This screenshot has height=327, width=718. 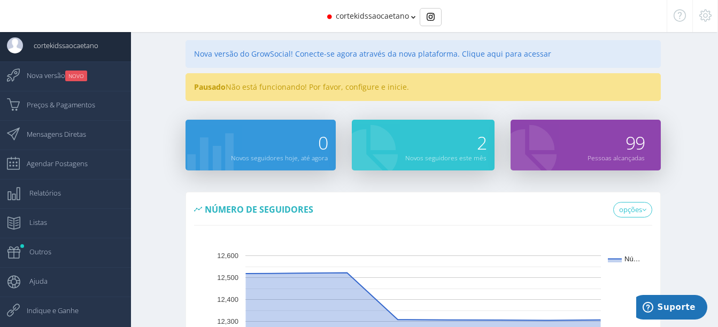 I want to click on span: 99, so click(x=635, y=143).